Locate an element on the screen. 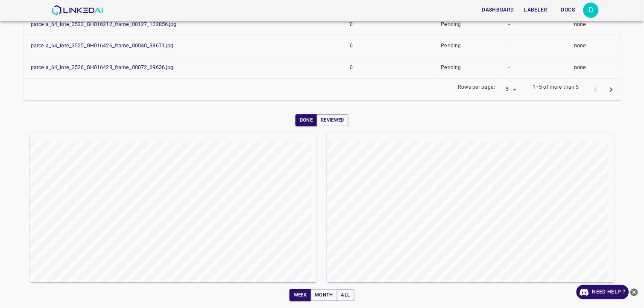 The image size is (644, 308). a: Need Help ? is located at coordinates (603, 292).